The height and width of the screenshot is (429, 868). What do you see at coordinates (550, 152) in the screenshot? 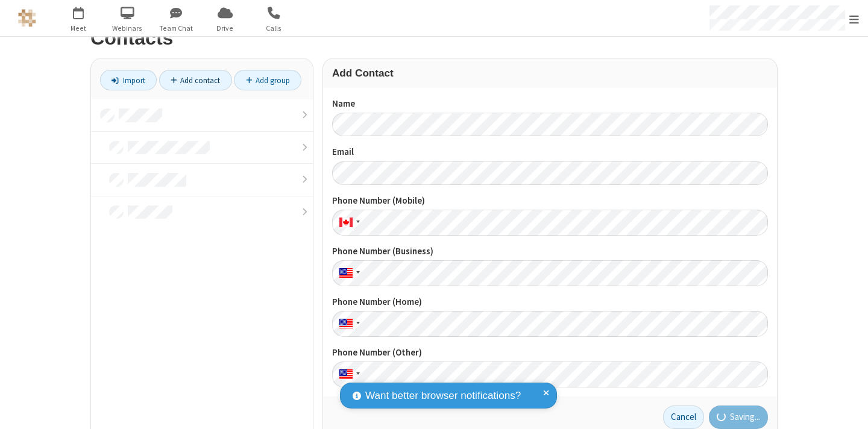
I see `label: Email` at bounding box center [550, 152].